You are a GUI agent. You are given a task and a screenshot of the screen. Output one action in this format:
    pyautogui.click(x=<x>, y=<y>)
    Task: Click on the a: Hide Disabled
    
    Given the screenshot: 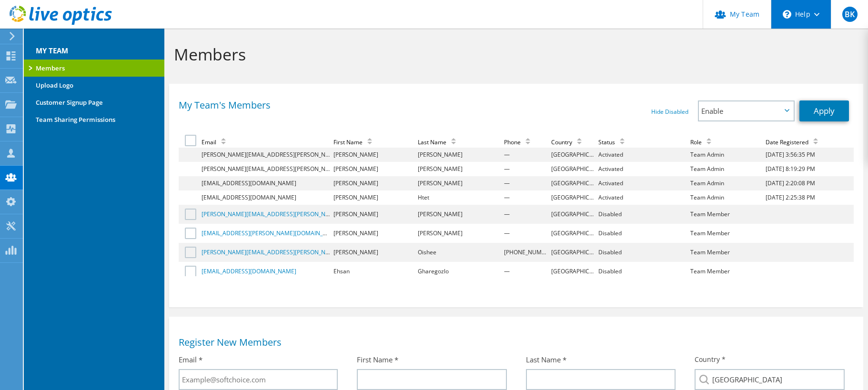 What is the action you would take?
    pyautogui.click(x=669, y=112)
    